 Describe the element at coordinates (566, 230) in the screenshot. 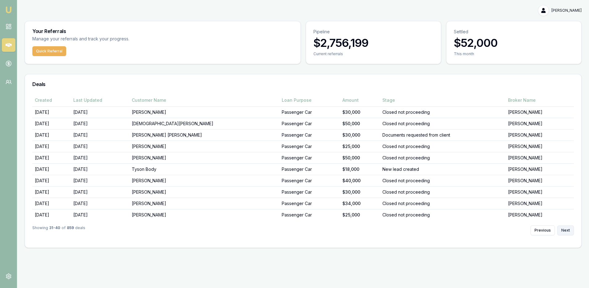

I see `button: Next` at that location.